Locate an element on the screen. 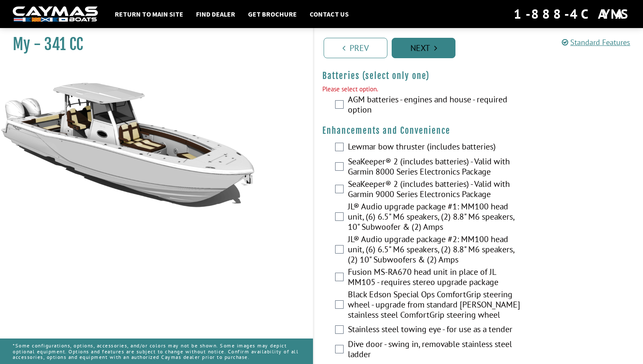 The height and width of the screenshot is (364, 643). h1: My - 341 CC is located at coordinates (152, 44).